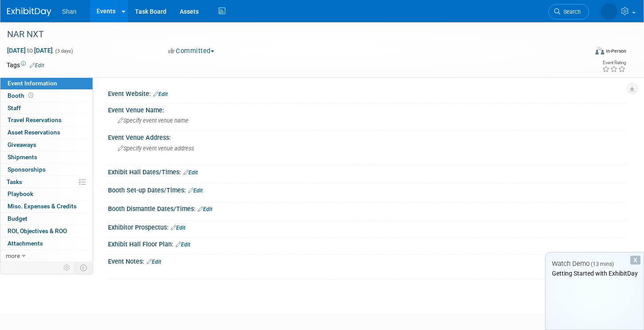  What do you see at coordinates (84, 268) in the screenshot?
I see `td: Toggle Event Tabs` at bounding box center [84, 268].